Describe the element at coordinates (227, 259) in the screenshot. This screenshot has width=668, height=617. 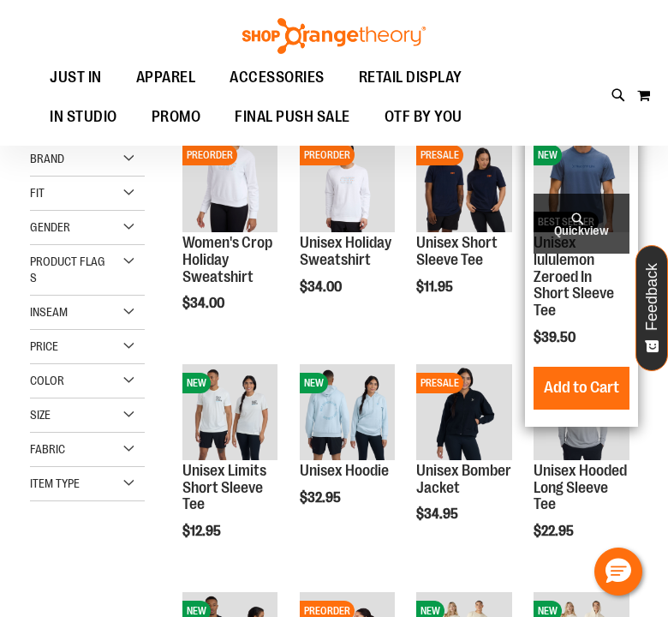
I see `a: Women's Crop Holiday Sweatshirt` at that location.